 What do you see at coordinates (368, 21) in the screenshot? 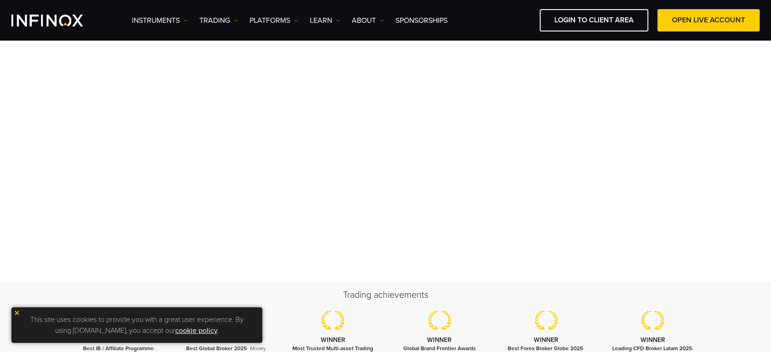
I see `a: ABOUT` at bounding box center [368, 21].